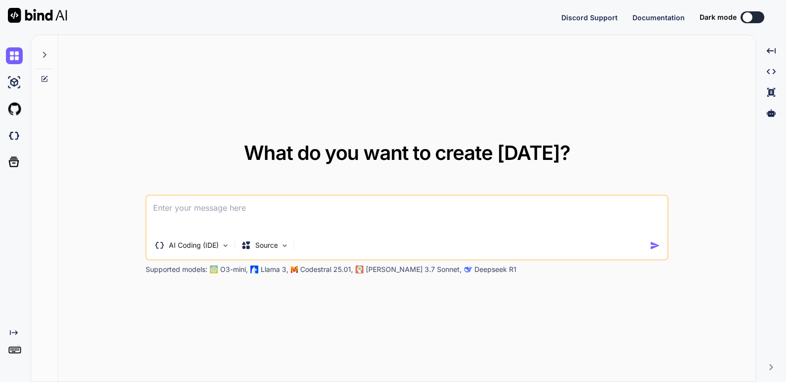 Image resolution: width=786 pixels, height=382 pixels. I want to click on p: Codestral 25.01,, so click(326, 270).